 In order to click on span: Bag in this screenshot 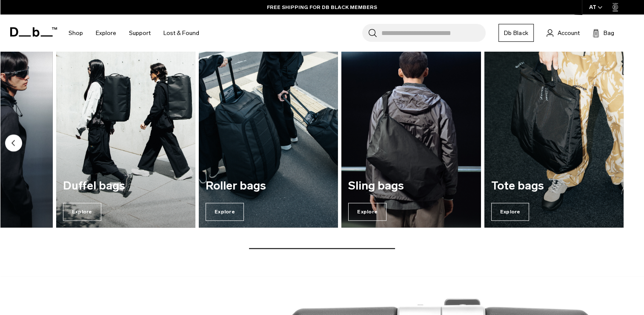, I will do `click(609, 33)`.